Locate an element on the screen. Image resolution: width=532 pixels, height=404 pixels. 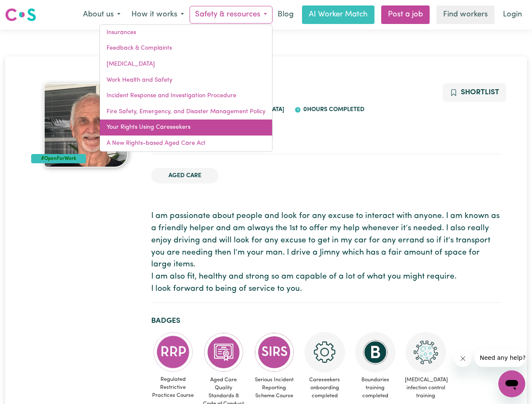
h2: Badges is located at coordinates (326, 321).